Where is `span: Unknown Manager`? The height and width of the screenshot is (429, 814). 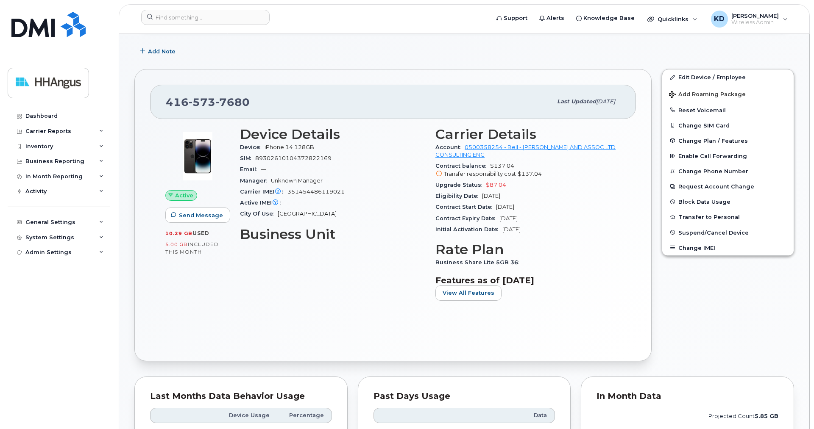 span: Unknown Manager is located at coordinates (297, 181).